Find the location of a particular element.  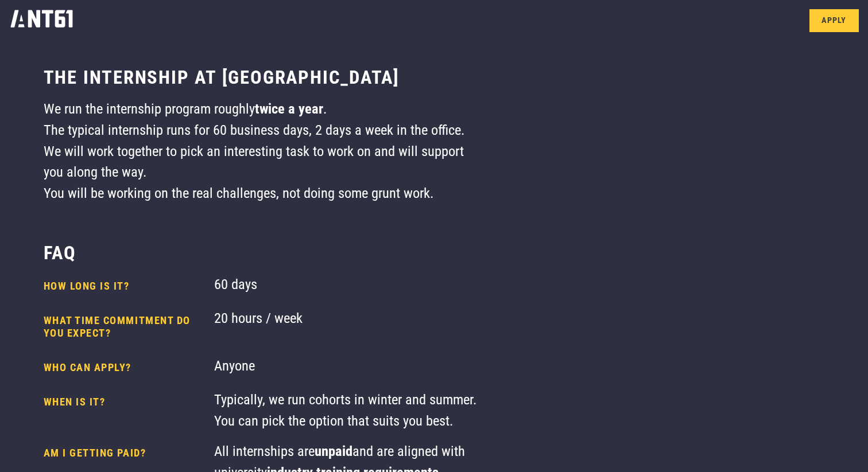

h4: What time commitment do you expect? is located at coordinates (124, 327).